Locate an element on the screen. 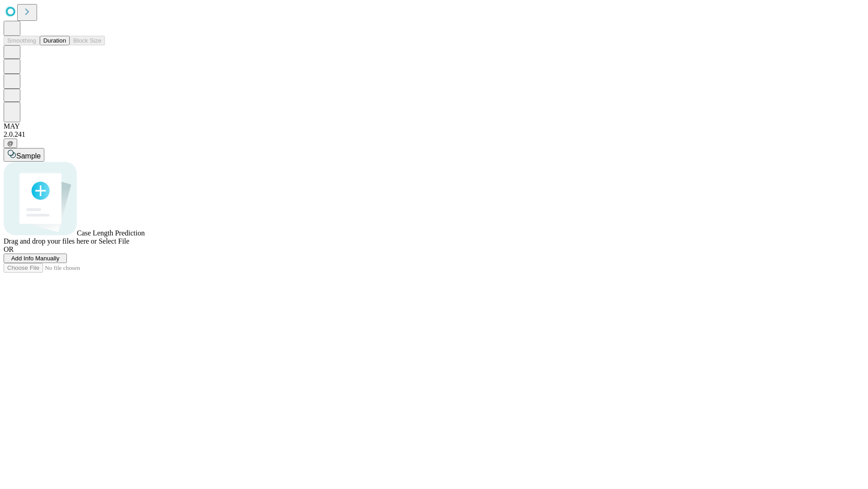 The image size is (868, 489). div: MAY is located at coordinates (434, 126).